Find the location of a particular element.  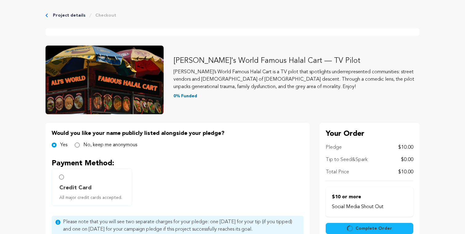

p: Would you like your name publicly listed alongside your pledge? is located at coordinates (178, 133).